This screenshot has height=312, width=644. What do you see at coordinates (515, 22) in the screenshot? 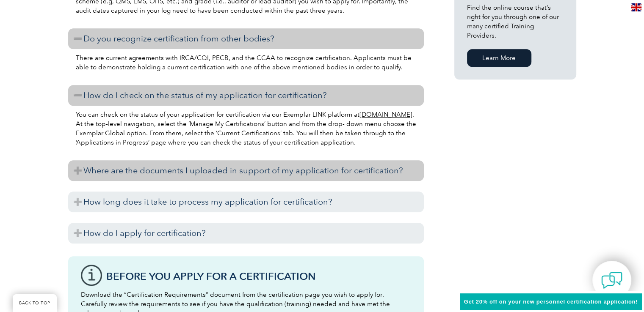
I see `p: Find the online course that’s right for you through one of our many certified Training Providers.` at bounding box center [515, 22].